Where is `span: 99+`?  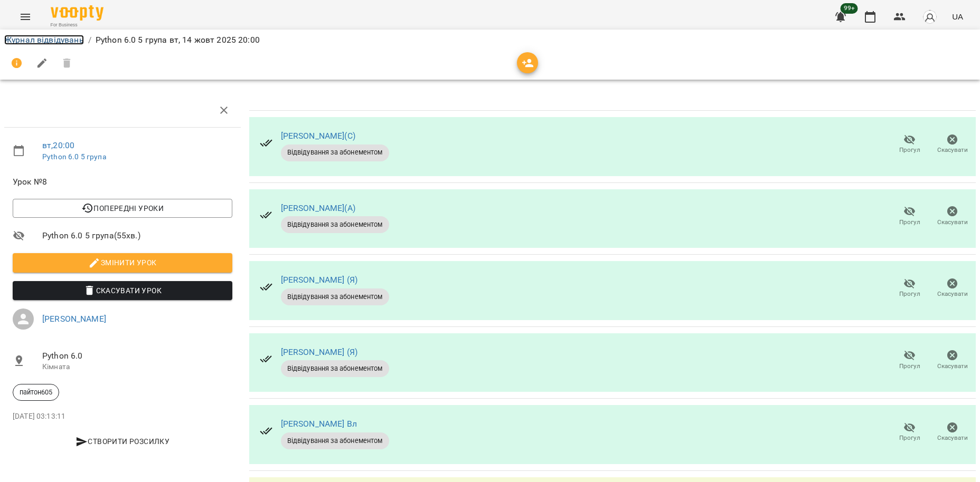 span: 99+ is located at coordinates (849, 8).